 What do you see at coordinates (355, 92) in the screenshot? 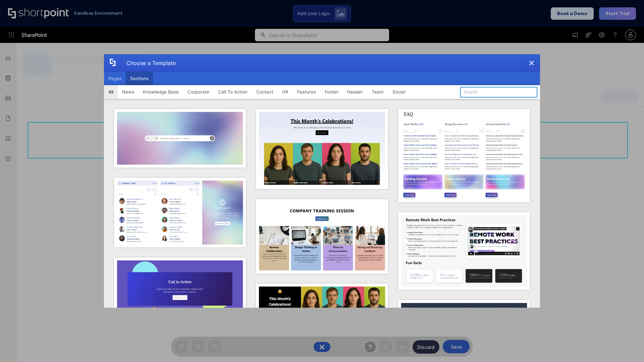
I see `button: Header` at bounding box center [355, 92].